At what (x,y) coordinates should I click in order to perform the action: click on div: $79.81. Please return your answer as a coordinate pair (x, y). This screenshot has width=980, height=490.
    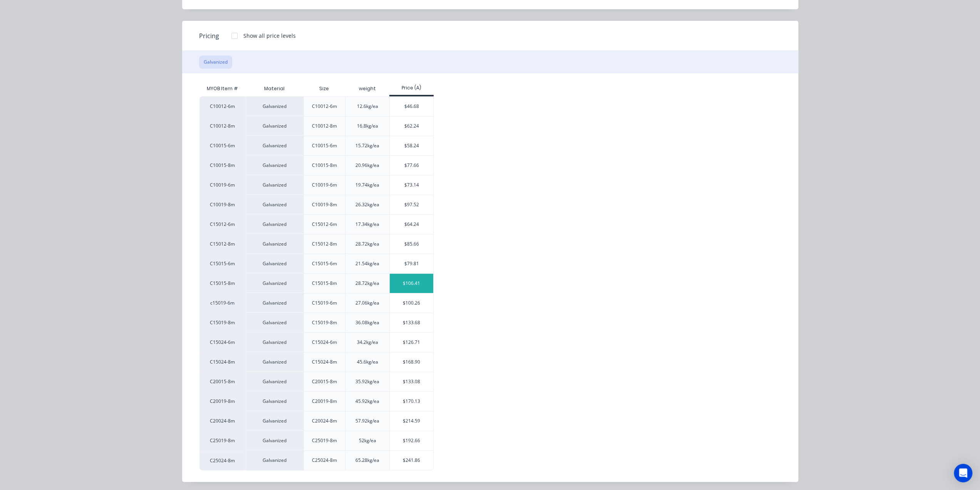
    Looking at the image, I should click on (411, 263).